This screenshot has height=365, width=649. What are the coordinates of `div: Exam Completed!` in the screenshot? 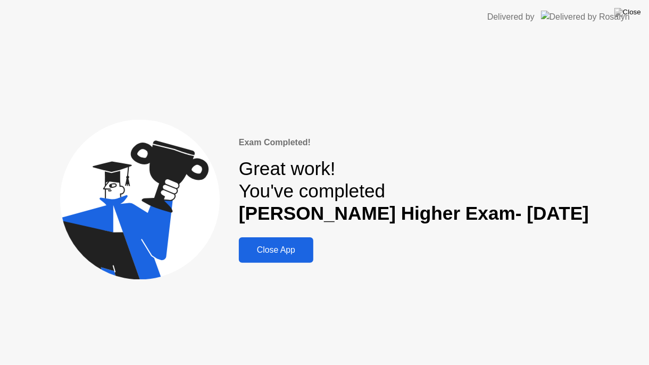 It's located at (414, 142).